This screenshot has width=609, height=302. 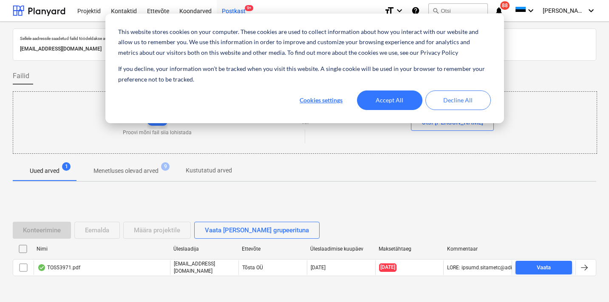 What do you see at coordinates (102, 249) in the screenshot?
I see `div: Nimi` at bounding box center [102, 249].